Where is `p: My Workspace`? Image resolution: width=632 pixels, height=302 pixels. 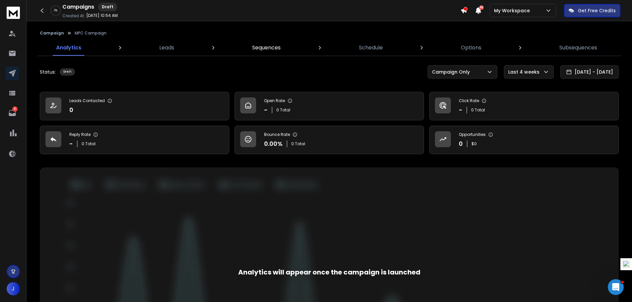
p: My Workspace is located at coordinates (513, 11).